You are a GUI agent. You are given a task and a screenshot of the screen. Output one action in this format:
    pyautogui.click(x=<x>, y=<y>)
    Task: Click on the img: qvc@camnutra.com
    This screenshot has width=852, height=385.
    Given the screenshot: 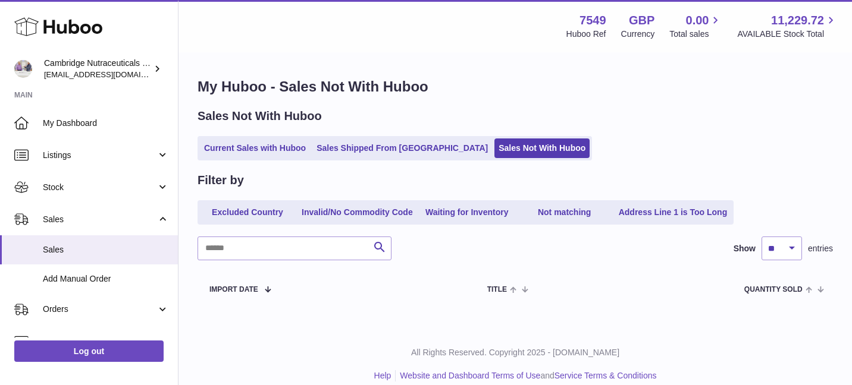 What is the action you would take?
    pyautogui.click(x=23, y=69)
    